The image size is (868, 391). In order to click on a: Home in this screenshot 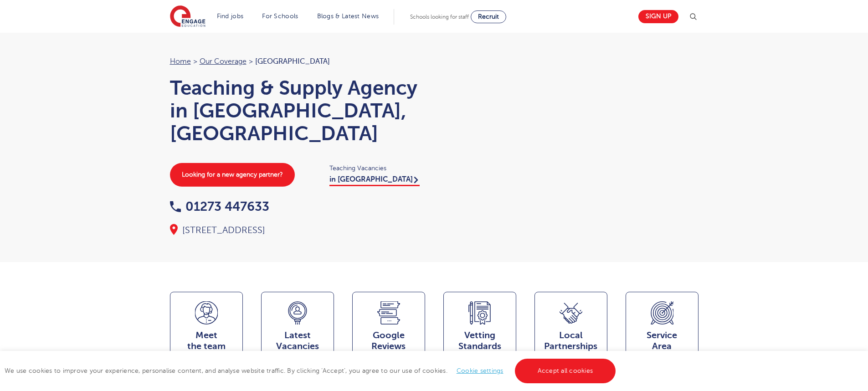, I will do `click(181, 61)`.